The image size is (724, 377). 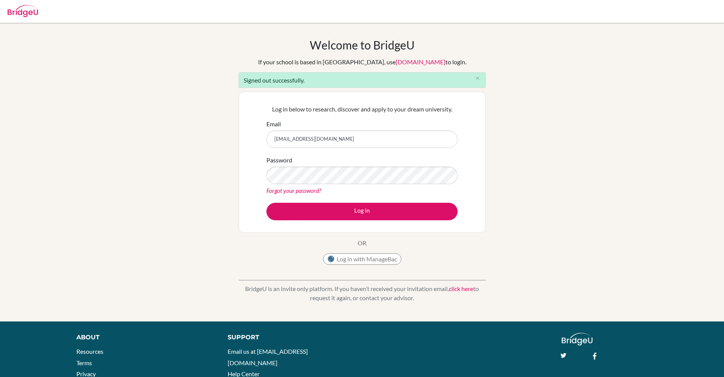 What do you see at coordinates (279, 160) in the screenshot?
I see `label: Password` at bounding box center [279, 160].